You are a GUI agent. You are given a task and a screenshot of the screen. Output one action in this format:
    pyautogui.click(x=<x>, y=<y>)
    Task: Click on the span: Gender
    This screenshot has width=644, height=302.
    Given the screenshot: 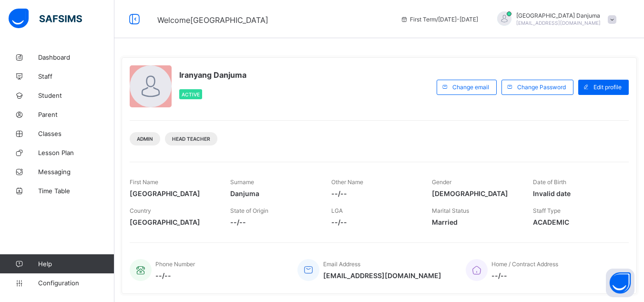 What is the action you would take?
    pyautogui.click(x=441, y=182)
    